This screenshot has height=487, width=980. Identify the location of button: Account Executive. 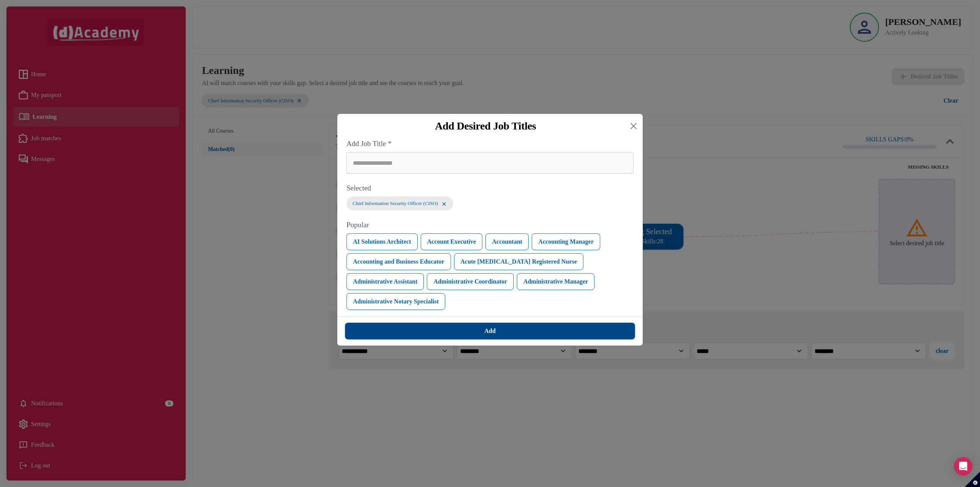
(452, 242).